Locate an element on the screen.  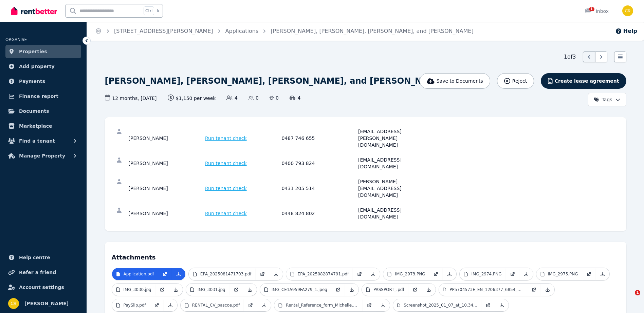
a: IMG_CE1A959FA279_1.jpeg is located at coordinates (295, 290).